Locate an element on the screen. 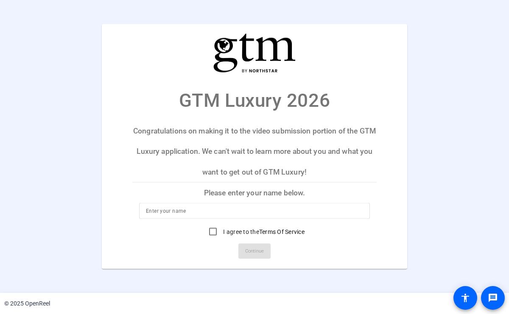 The width and height of the screenshot is (509, 314). label: I agree to the is located at coordinates (263, 232).